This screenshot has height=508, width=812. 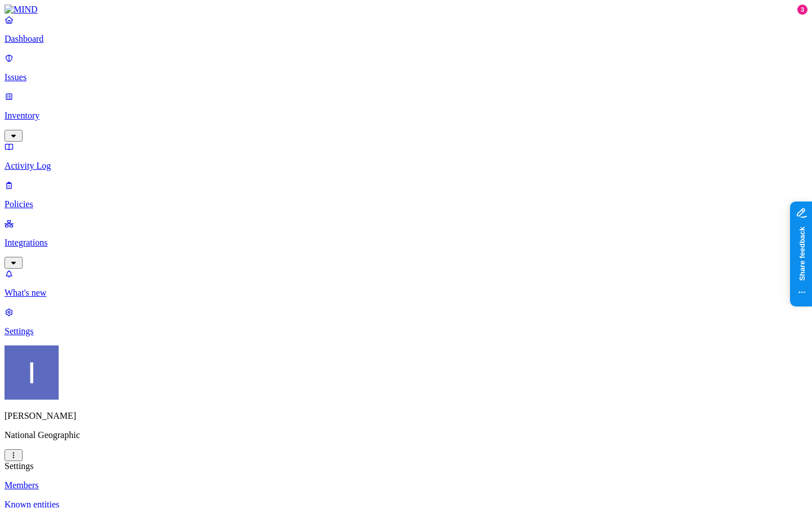 What do you see at coordinates (406, 293) in the screenshot?
I see `p: What's new` at bounding box center [406, 293].